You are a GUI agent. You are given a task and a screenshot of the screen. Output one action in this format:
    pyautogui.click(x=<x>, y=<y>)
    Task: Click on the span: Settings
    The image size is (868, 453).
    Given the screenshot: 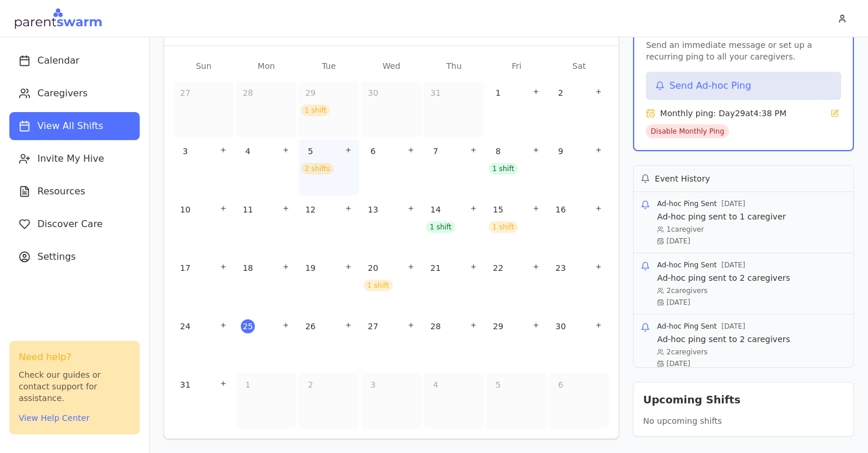 What is the action you would take?
    pyautogui.click(x=57, y=257)
    